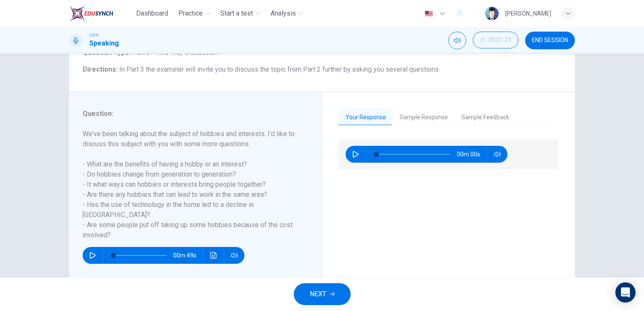 This screenshot has height=311, width=644. Describe the element at coordinates (190, 13) in the screenshot. I see `span: Practice` at that location.